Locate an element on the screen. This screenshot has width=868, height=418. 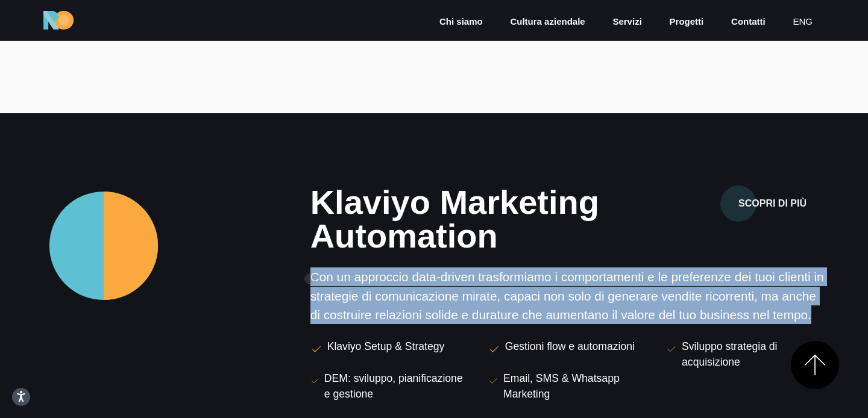
a: Scopri di più is located at coordinates (772, 201).